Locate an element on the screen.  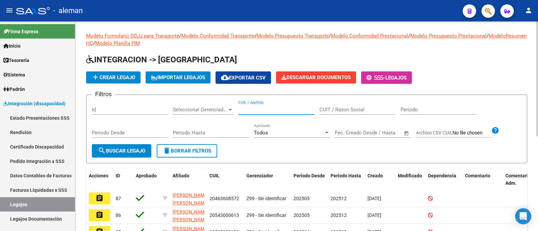
input: Archivo CSV CUIL is located at coordinates (471, 133).